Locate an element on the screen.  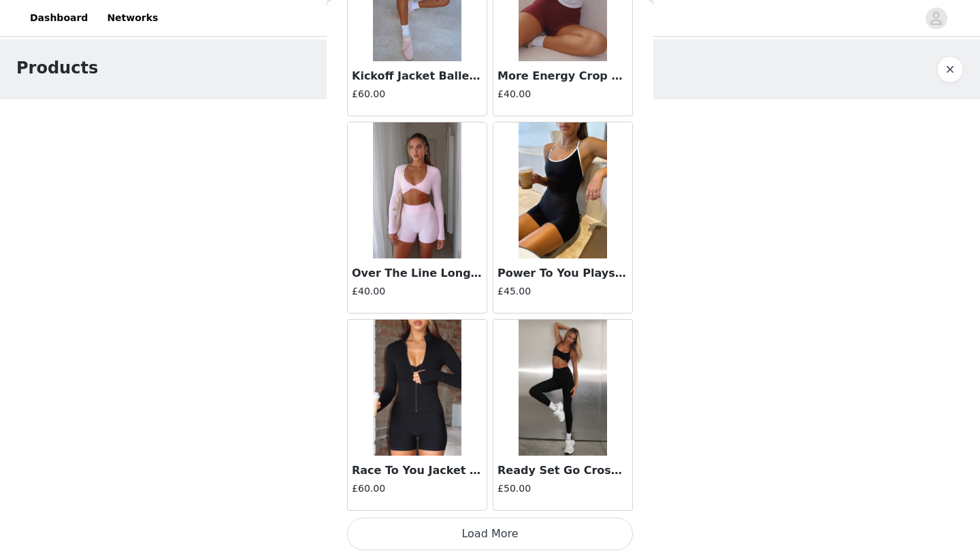
a: Dashboard is located at coordinates (59, 17).